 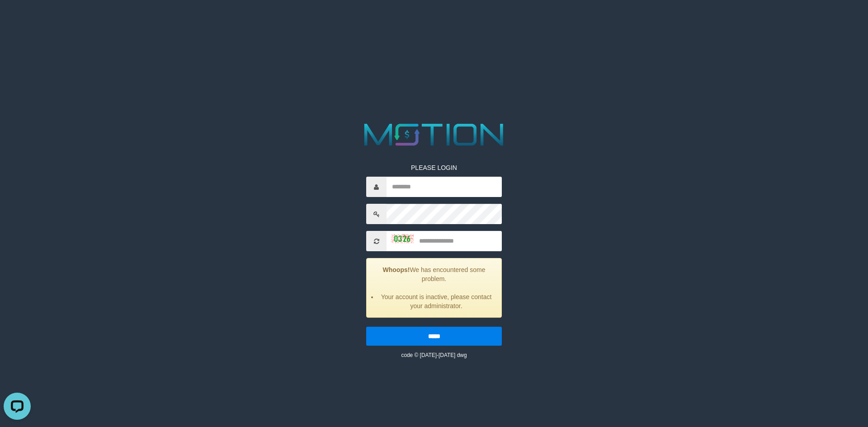 I want to click on img: MOTION_logo.png, so click(x=434, y=135).